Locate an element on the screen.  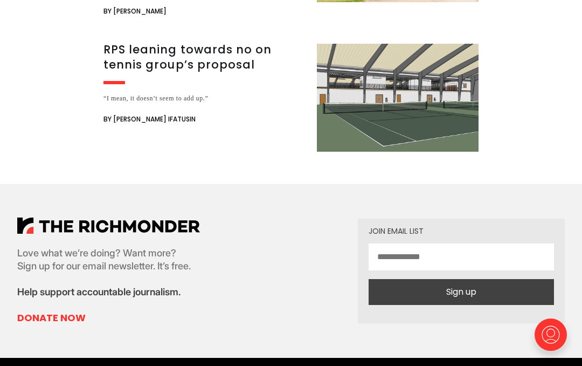
a: RPS leaning towards no on tennis group’s proposal “I mean, it doesn’t seem to add up.” By [PERSON... is located at coordinates (291, 98).